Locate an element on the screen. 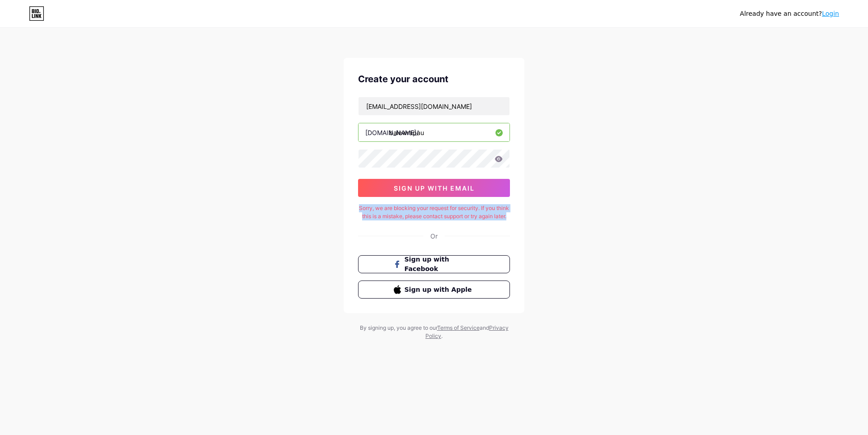  div: Already have an account? is located at coordinates (790, 13).